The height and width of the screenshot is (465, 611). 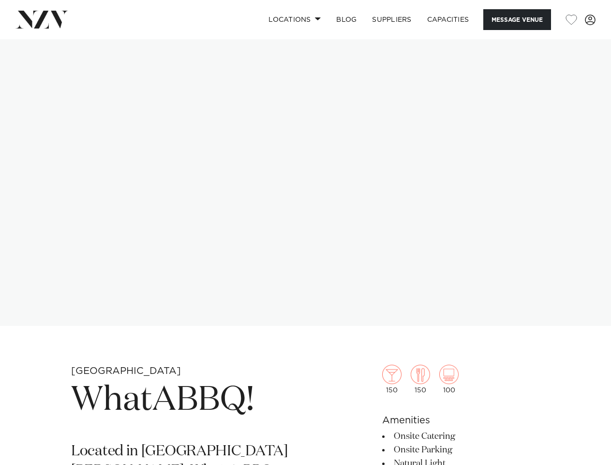 What do you see at coordinates (295, 19) in the screenshot?
I see `a: Locations` at bounding box center [295, 19].